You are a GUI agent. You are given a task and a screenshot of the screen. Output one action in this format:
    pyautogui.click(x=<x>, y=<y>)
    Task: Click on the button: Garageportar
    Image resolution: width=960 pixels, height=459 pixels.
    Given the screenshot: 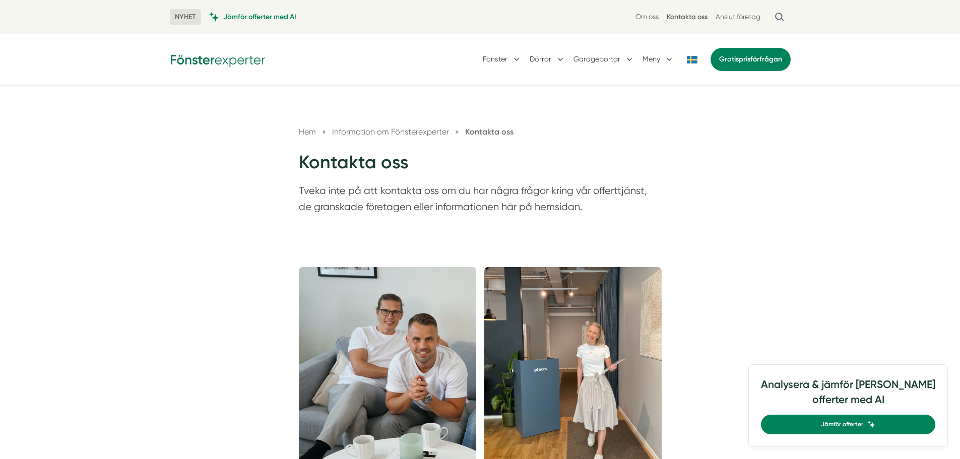 What is the action you would take?
    pyautogui.click(x=604, y=59)
    